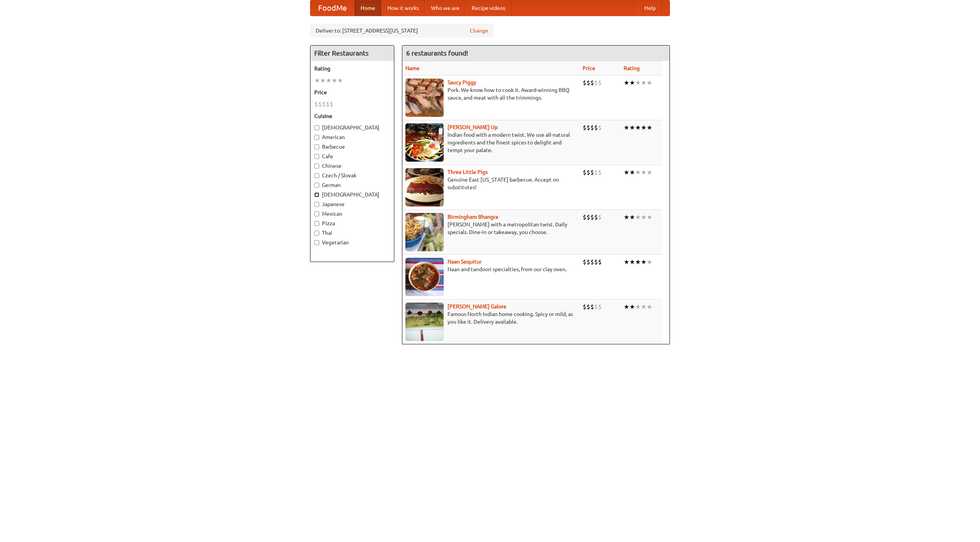 This screenshot has height=542, width=980. What do you see at coordinates (353, 156) in the screenshot?
I see `label: Cafe` at bounding box center [353, 156].